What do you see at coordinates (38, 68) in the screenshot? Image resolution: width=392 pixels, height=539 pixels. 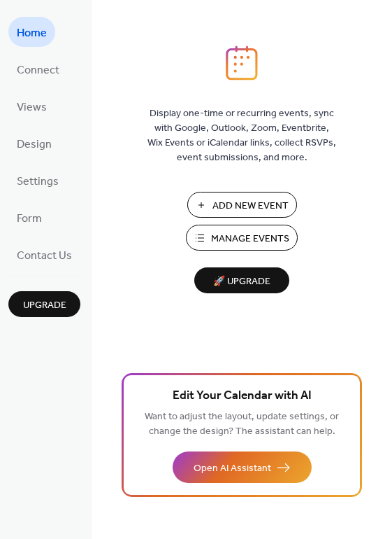 I see `a: Connect` at bounding box center [38, 68].